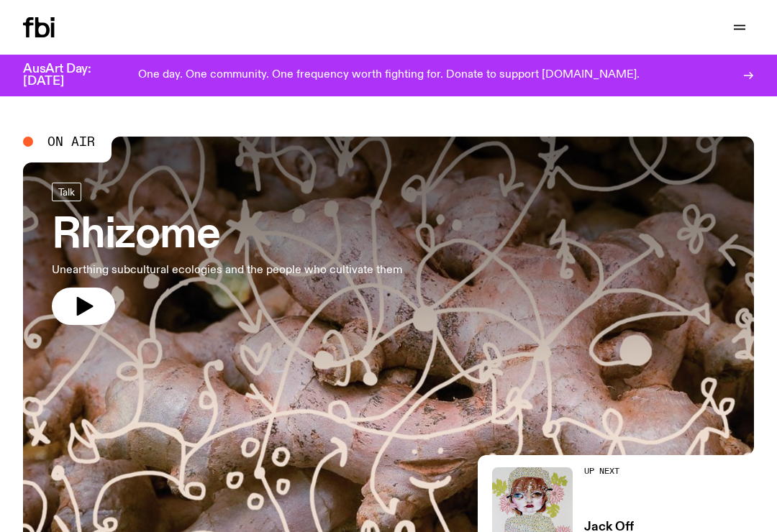 This screenshot has height=532, width=777. I want to click on span: Talk, so click(66, 192).